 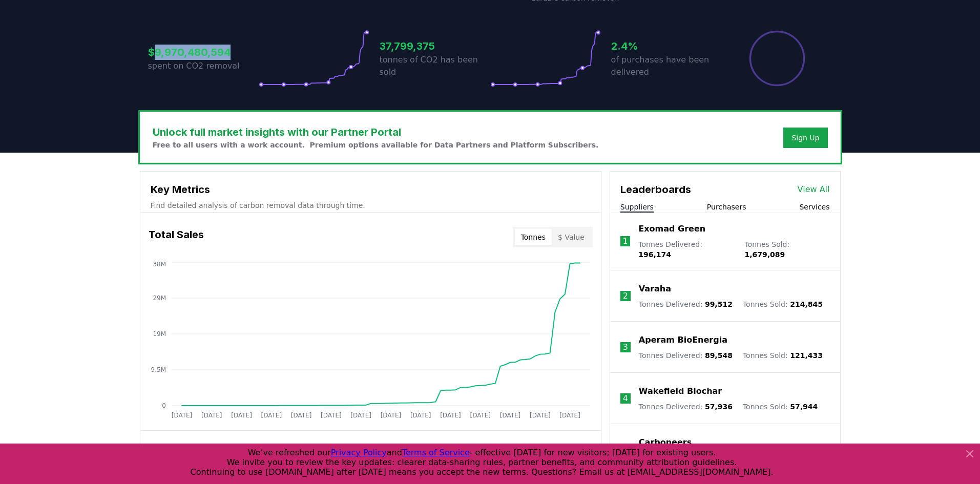 I want to click on div: Percentage of sales delivered, so click(x=777, y=59).